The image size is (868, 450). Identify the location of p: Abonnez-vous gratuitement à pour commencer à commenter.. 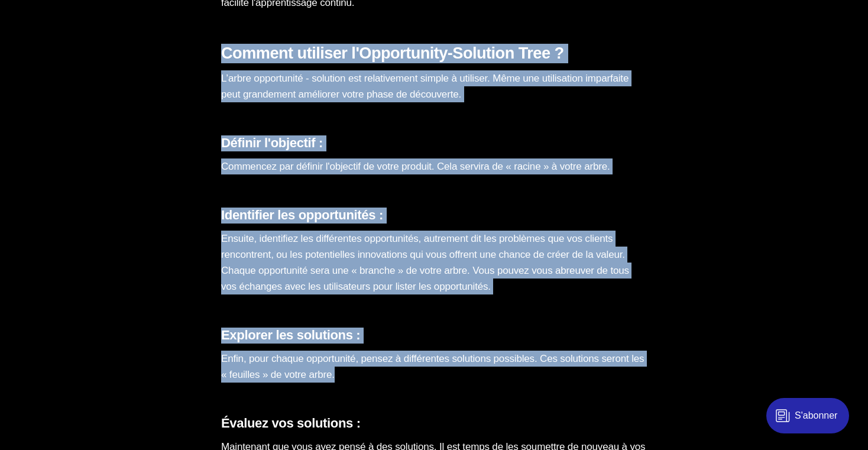
(213, 102).